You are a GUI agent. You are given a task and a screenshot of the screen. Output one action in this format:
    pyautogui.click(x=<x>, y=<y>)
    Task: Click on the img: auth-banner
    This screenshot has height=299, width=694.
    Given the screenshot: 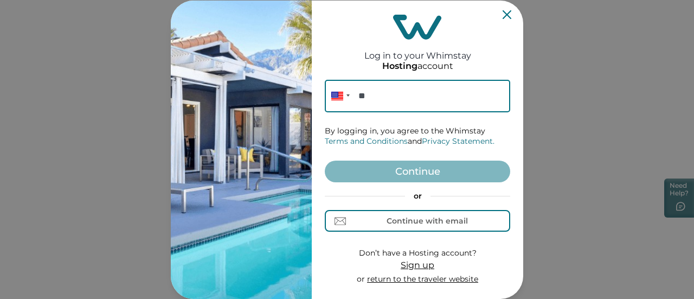 What is the action you would take?
    pyautogui.click(x=241, y=150)
    